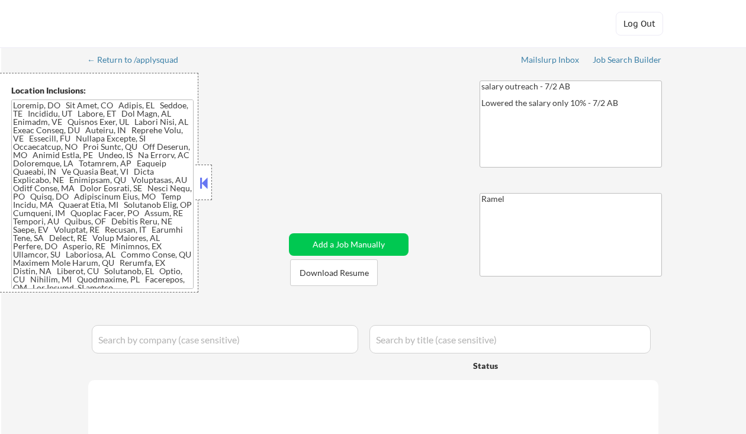 Image resolution: width=746 pixels, height=434 pixels. What do you see at coordinates (551, 60) in the screenshot?
I see `div: Mailslurp Inbox` at bounding box center [551, 60].